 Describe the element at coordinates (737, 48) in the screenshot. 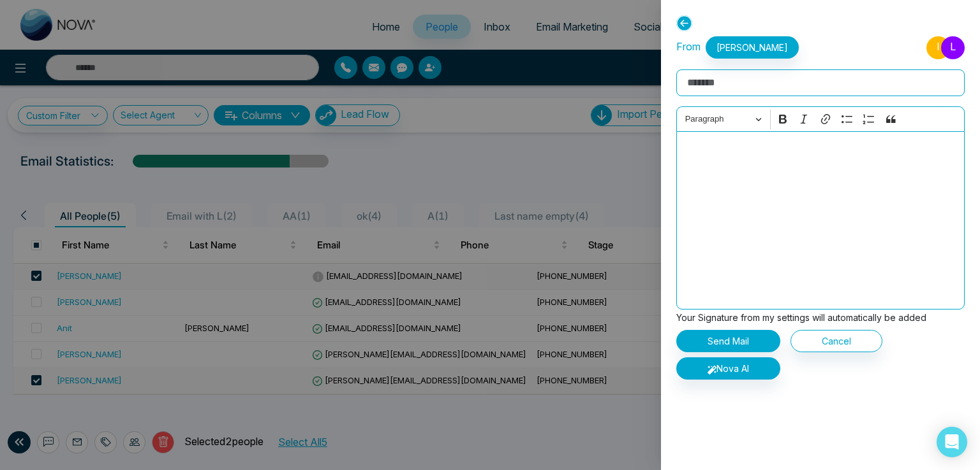

I see `p: From` at that location.